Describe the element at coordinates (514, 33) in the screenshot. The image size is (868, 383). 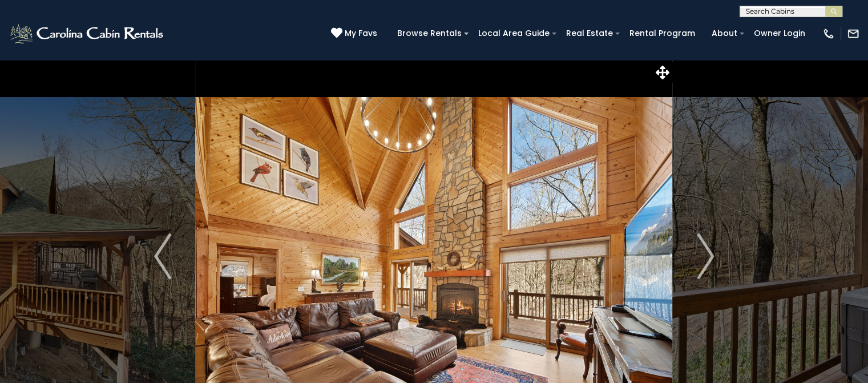
I see `a: Local Area Guide` at that location.